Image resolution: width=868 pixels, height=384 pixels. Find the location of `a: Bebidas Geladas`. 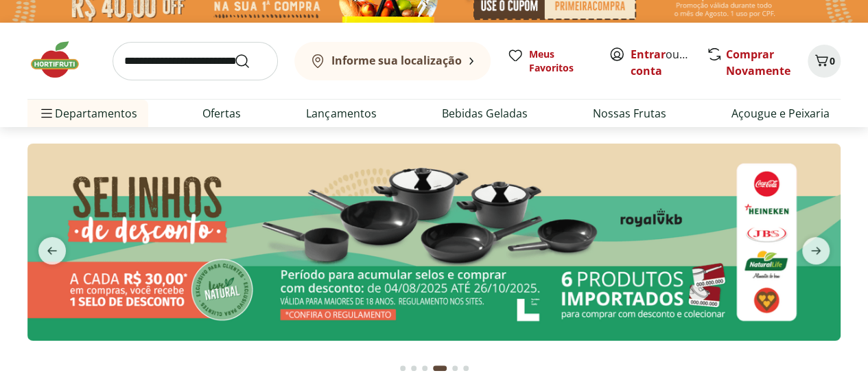

a: Bebidas Geladas is located at coordinates (484, 113).